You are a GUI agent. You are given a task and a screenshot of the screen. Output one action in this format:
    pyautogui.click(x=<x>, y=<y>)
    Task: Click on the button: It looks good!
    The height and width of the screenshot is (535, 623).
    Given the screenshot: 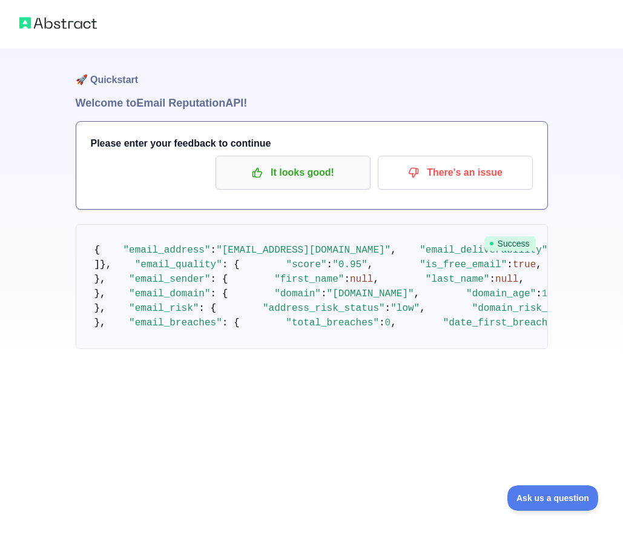 What is the action you would take?
    pyautogui.click(x=293, y=173)
    